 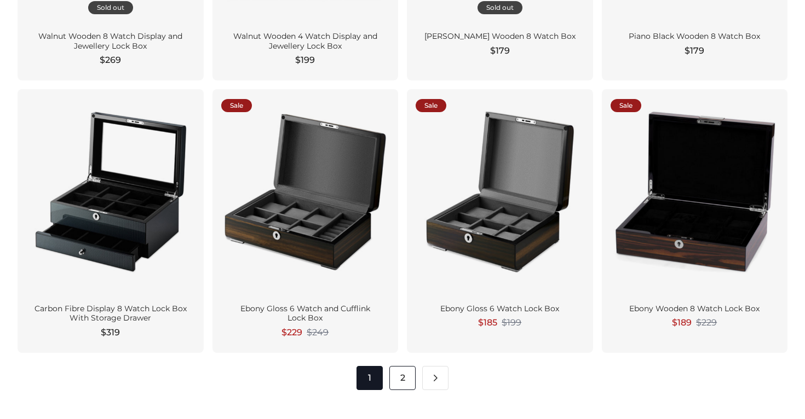 I want to click on div: Walnut Wooden 4 Watch Display and Jewellery Lock Box, so click(x=305, y=41).